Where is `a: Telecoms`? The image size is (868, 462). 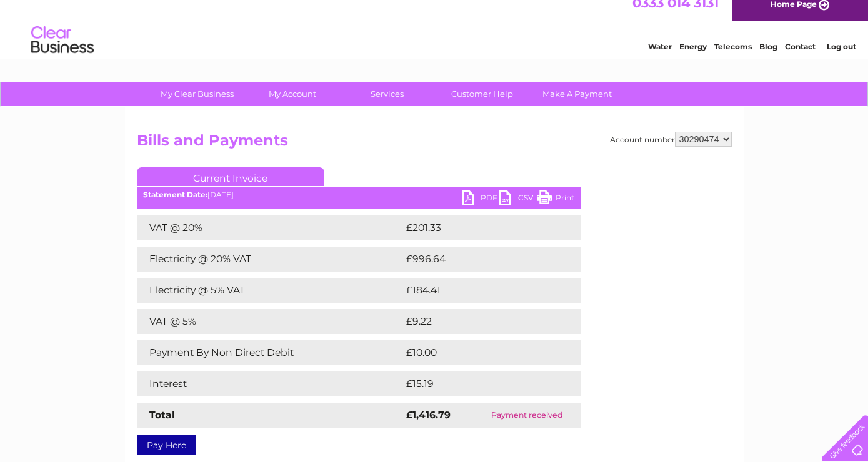 a: Telecoms is located at coordinates (733, 57).